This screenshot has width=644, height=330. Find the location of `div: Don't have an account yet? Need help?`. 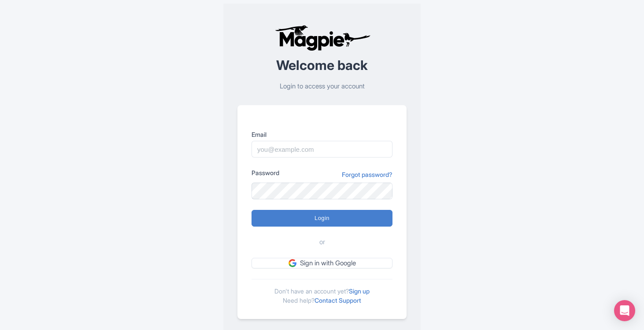

div: Don't have an account yet? Need help? is located at coordinates (322, 292).